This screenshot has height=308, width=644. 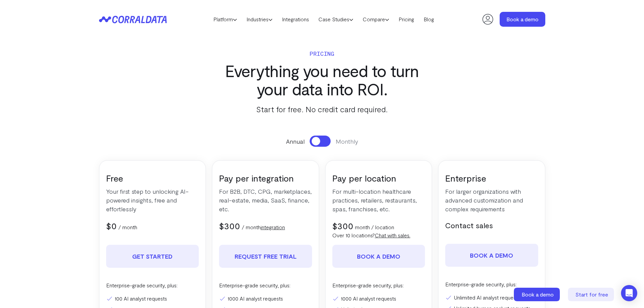 What do you see at coordinates (153, 256) in the screenshot?
I see `a: Get Started` at bounding box center [153, 256].